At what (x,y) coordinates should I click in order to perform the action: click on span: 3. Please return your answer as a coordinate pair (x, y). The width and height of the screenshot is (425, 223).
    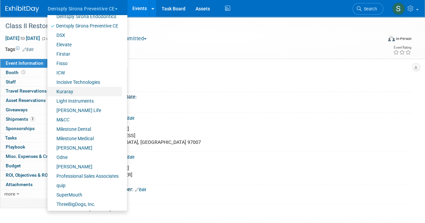
    Looking at the image, I should click on (32, 119).